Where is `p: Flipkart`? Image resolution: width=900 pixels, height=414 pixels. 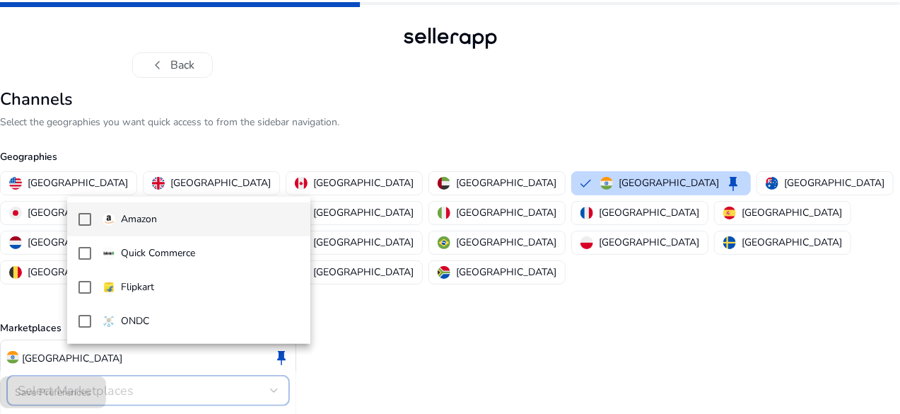
p: Flipkart is located at coordinates (137, 287).